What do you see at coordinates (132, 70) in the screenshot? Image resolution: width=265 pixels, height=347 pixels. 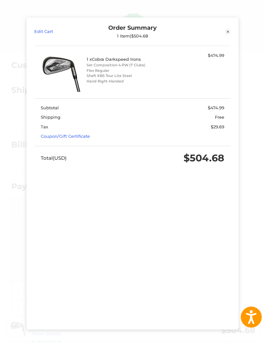 I see `li: Flex Regular` at bounding box center [132, 70].